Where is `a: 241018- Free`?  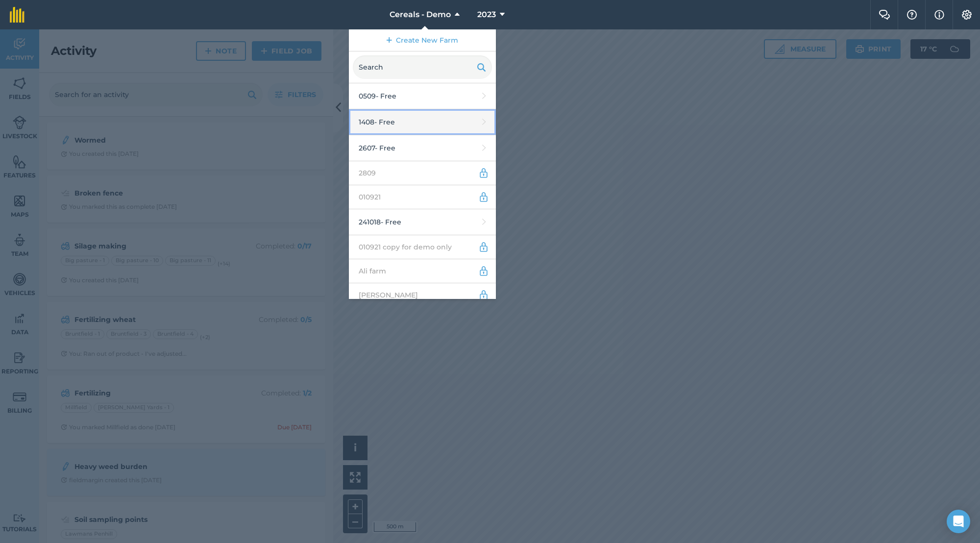 a: 241018- Free is located at coordinates (423, 222).